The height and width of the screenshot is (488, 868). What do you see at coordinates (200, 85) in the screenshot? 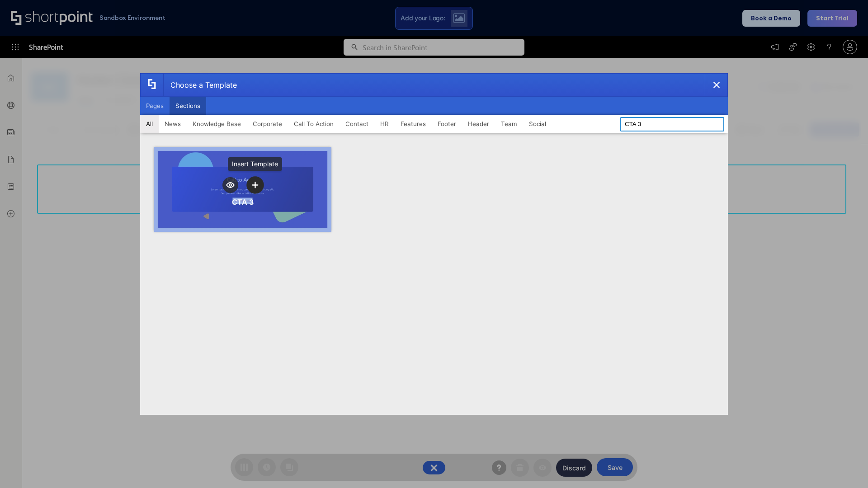
I see `div: Choose a Template` at bounding box center [200, 85].